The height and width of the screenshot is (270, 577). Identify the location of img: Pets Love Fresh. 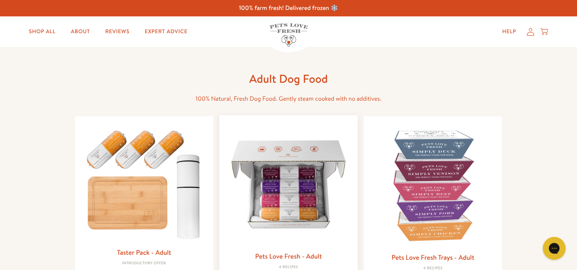
(289, 35).